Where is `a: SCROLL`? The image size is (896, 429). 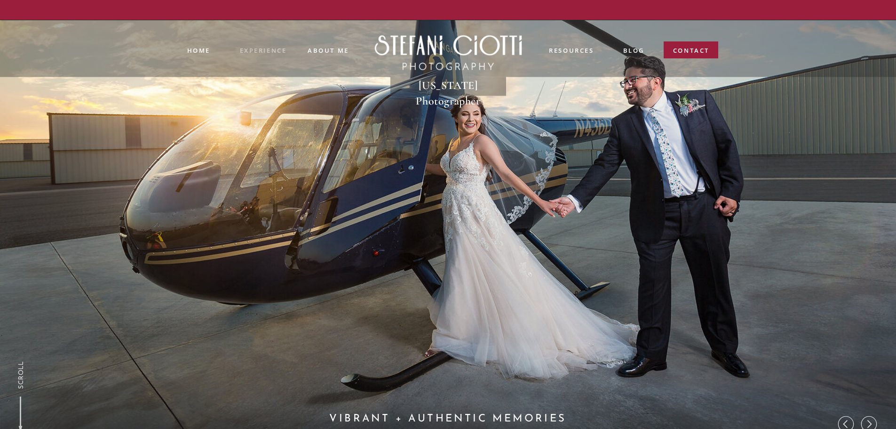 a: SCROLL is located at coordinates (20, 374).